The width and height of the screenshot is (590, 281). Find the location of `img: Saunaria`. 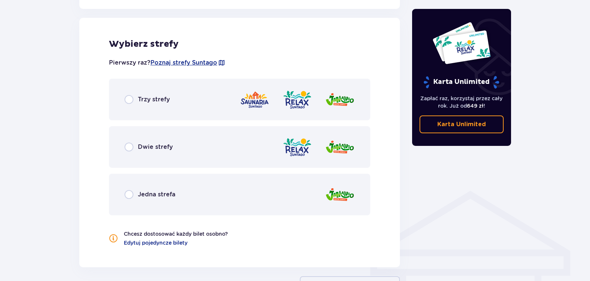

img: Saunaria is located at coordinates (255, 99).